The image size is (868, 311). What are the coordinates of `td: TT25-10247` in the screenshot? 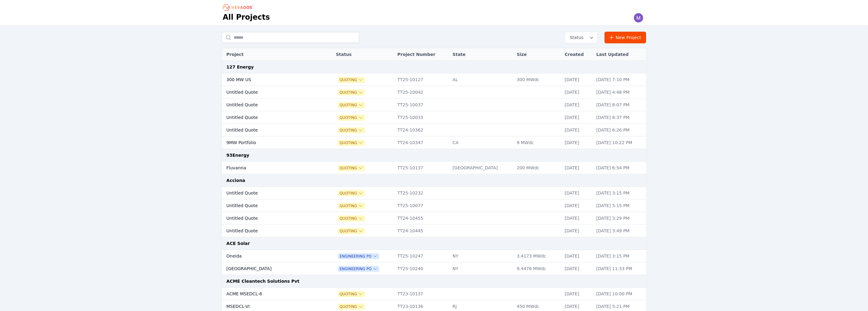 It's located at (422, 256).